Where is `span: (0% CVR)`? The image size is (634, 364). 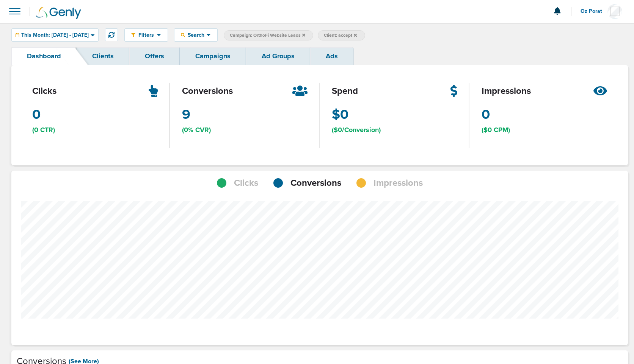 span: (0% CVR) is located at coordinates (197, 130).